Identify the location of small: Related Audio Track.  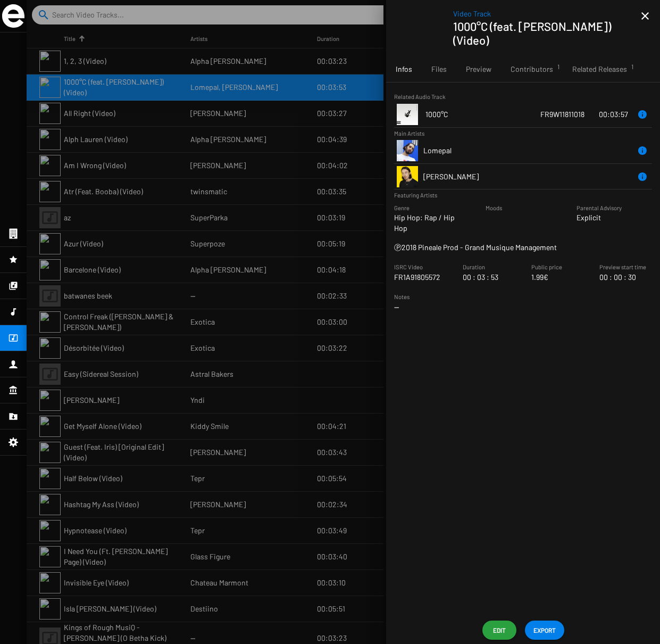
(420, 96).